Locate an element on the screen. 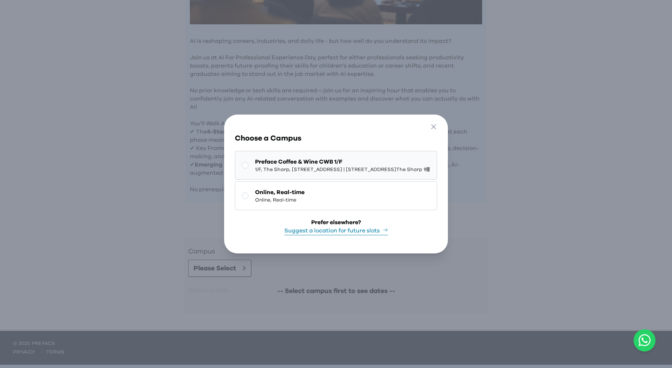  button: Online, Real-timeOnline, Real-time is located at coordinates (336, 196).